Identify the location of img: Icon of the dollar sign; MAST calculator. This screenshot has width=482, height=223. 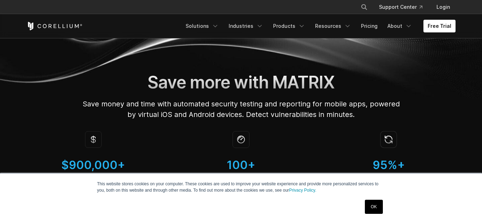
(93, 140).